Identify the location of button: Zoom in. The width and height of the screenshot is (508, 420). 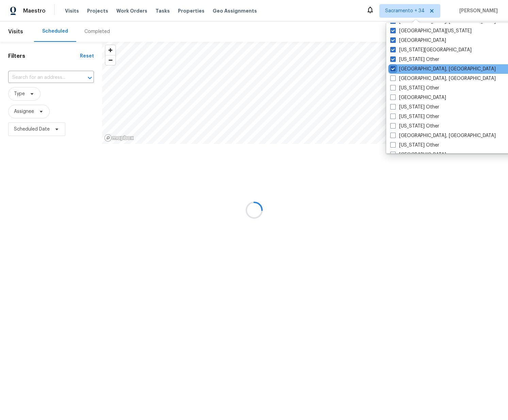
(110, 50).